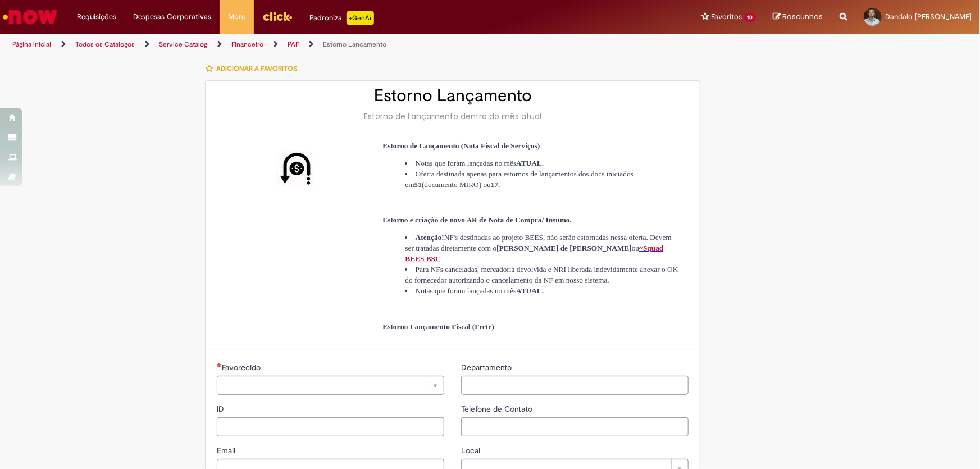 This screenshot has height=469, width=980. Describe the element at coordinates (296, 169) in the screenshot. I see `img: Estorno Lançamento` at that location.